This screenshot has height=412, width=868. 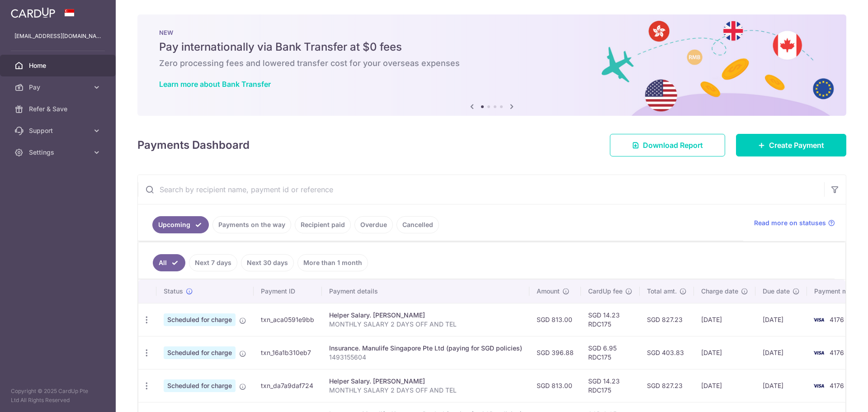 I want to click on a: More than 1 month, so click(x=333, y=263).